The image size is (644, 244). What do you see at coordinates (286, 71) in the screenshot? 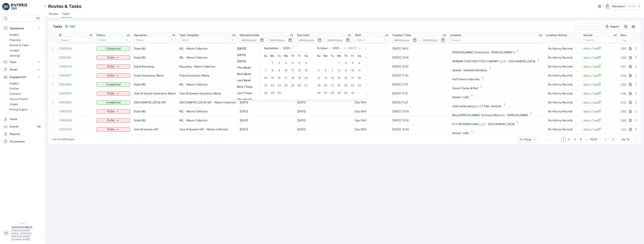
I see `div: 10` at bounding box center [286, 71].